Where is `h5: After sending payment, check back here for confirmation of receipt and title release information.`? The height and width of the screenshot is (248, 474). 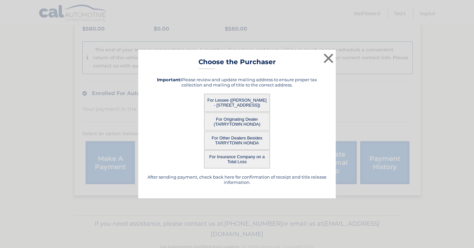 h5: After sending payment, check back here for confirmation of receipt and title release information. is located at coordinates (237, 180).